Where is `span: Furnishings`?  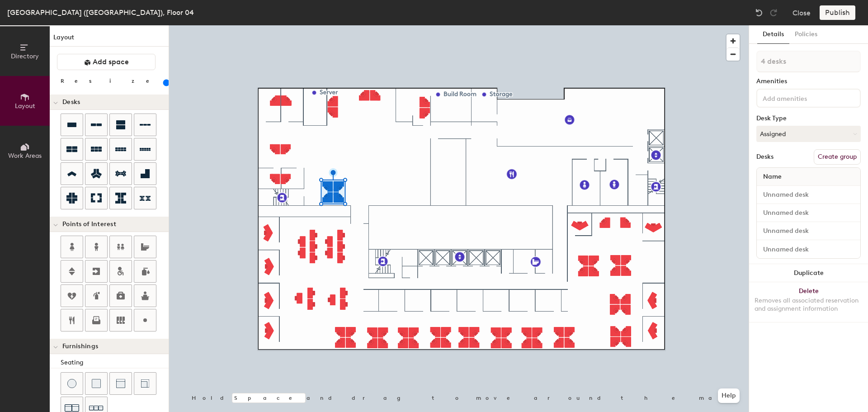
span: Furnishings is located at coordinates (80, 346).